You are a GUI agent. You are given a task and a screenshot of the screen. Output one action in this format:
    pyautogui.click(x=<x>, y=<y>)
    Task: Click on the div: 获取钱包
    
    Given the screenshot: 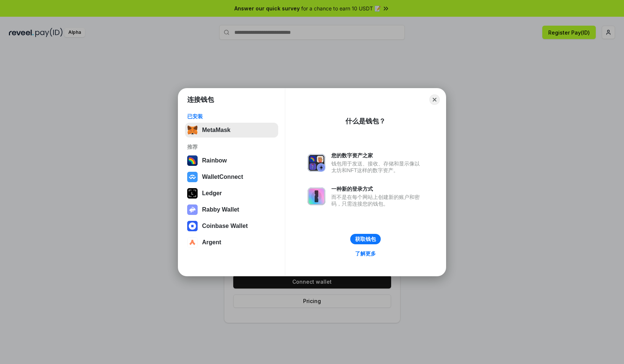 What is the action you would take?
    pyautogui.click(x=366, y=239)
    